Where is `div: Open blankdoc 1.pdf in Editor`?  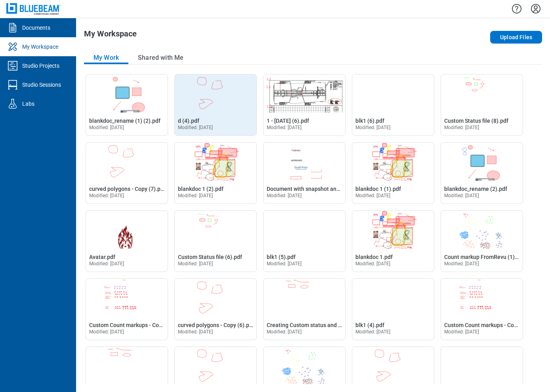
div: Open blankdoc 1.pdf in Editor is located at coordinates (393, 241).